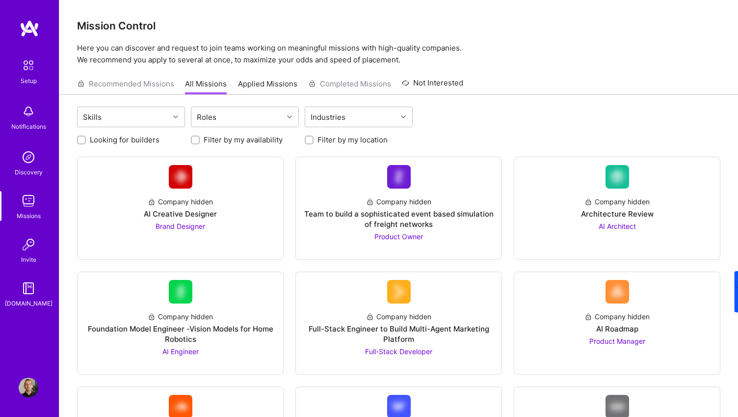 This screenshot has width=738, height=417. What do you see at coordinates (243, 139) in the screenshot?
I see `label: Filter by my availability` at bounding box center [243, 139].